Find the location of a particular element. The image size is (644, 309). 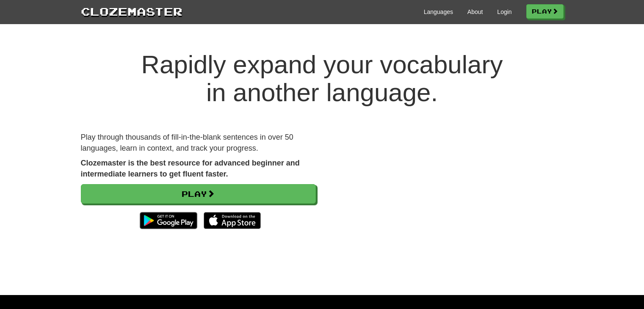

a: About is located at coordinates (475, 12).